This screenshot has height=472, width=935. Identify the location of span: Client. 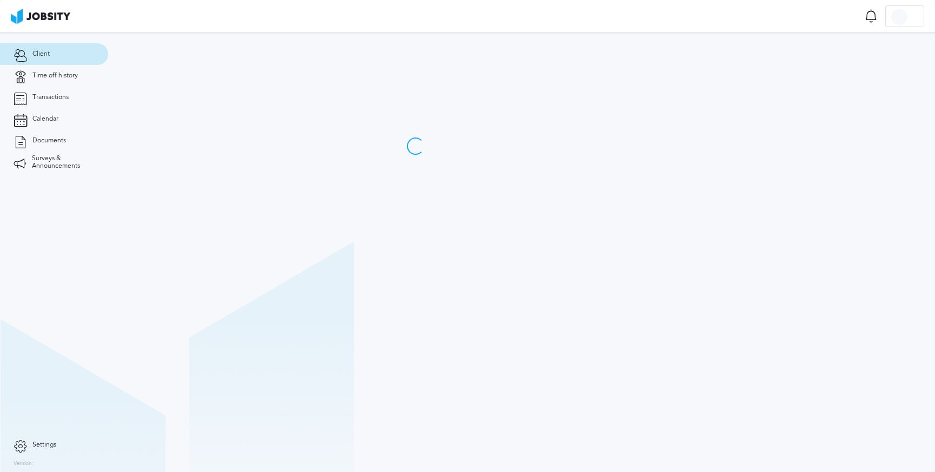
(41, 54).